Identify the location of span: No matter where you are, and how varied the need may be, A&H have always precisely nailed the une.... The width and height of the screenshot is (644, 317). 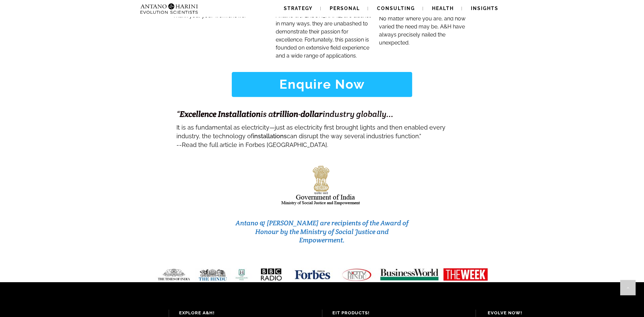
(422, 31).